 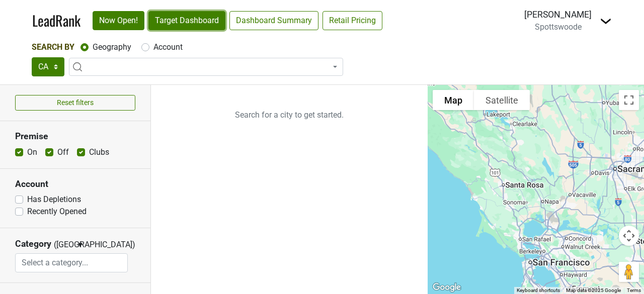 I want to click on label: Recently Opened, so click(x=56, y=211).